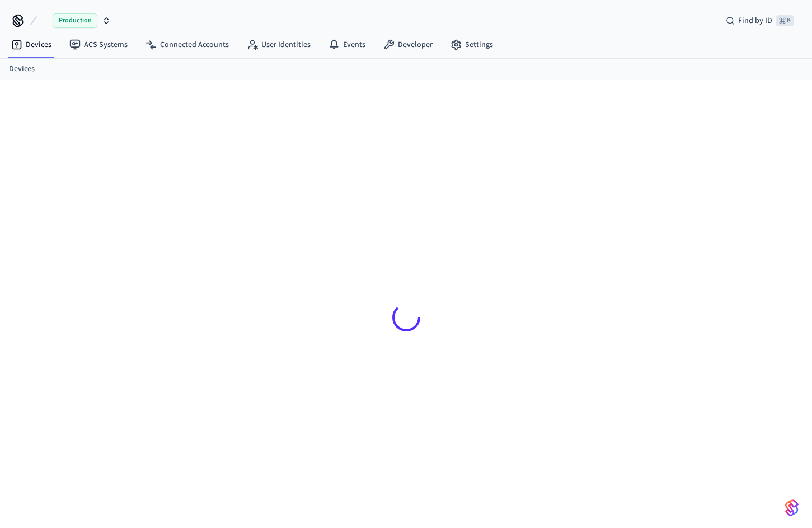  Describe the element at coordinates (347, 45) in the screenshot. I see `a: Events` at that location.